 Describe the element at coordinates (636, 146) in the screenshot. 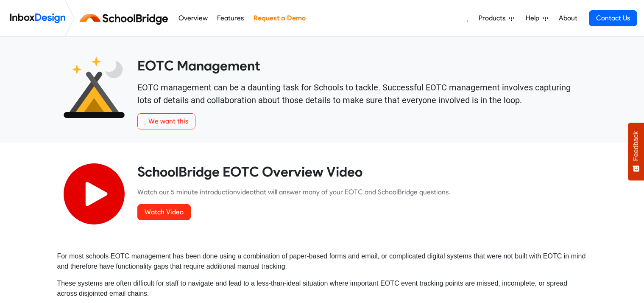

I see `span: Feedback` at that location.